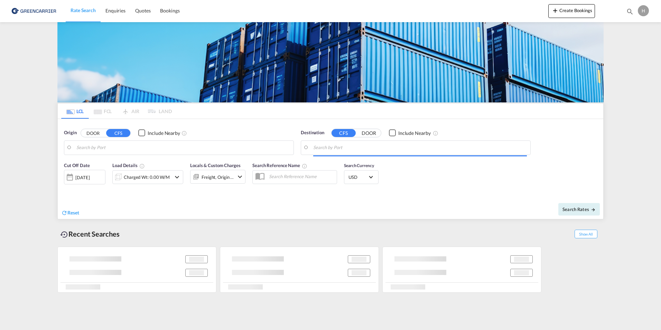 The width and height of the screenshot is (661, 330). What do you see at coordinates (77, 165) in the screenshot?
I see `span: Cut Off Date` at bounding box center [77, 165].